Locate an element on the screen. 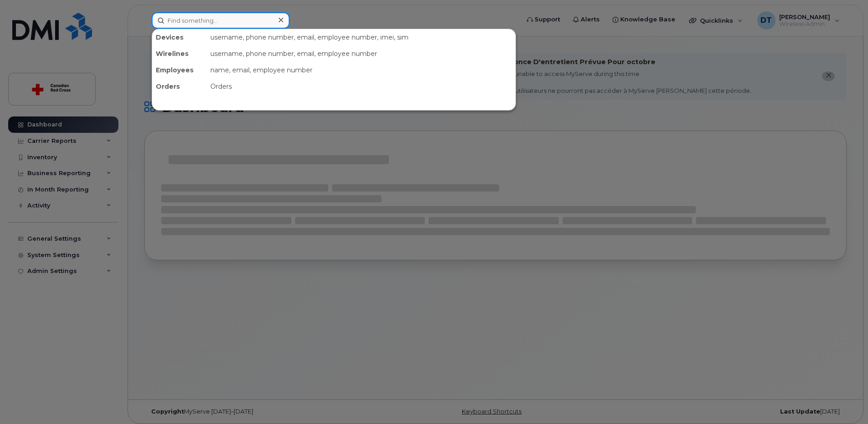 The width and height of the screenshot is (868, 424). div: username, phone number, email, employee number, imei, sim is located at coordinates (362, 38).